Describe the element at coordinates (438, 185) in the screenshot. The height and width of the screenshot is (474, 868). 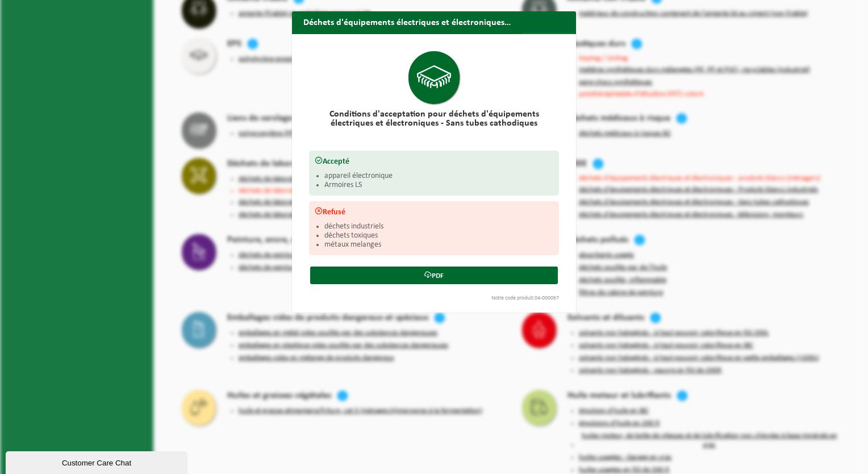
I see `li: Armoires LS` at that location.